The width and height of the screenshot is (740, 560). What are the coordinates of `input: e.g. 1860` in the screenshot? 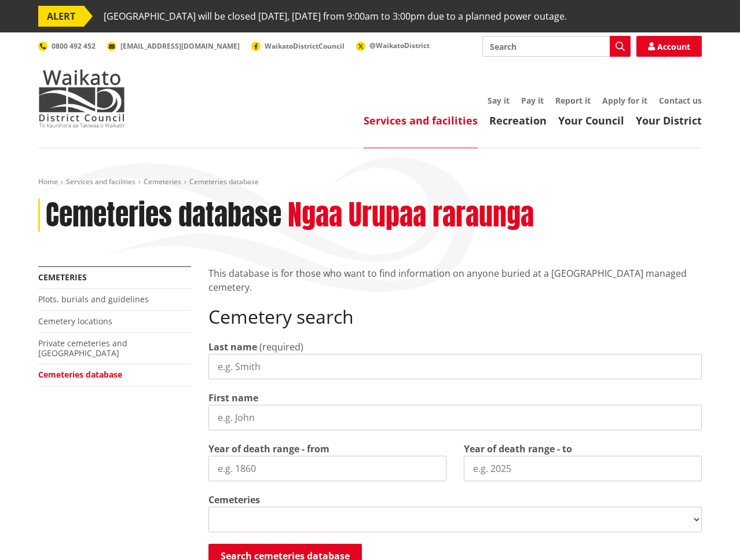 It's located at (327, 468).